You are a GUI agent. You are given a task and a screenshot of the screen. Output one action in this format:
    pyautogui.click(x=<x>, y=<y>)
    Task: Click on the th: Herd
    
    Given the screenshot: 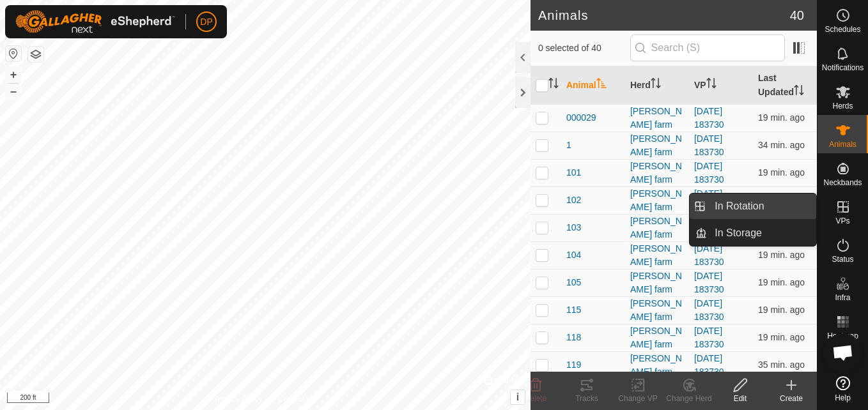 What is the action you would take?
    pyautogui.click(x=657, y=86)
    